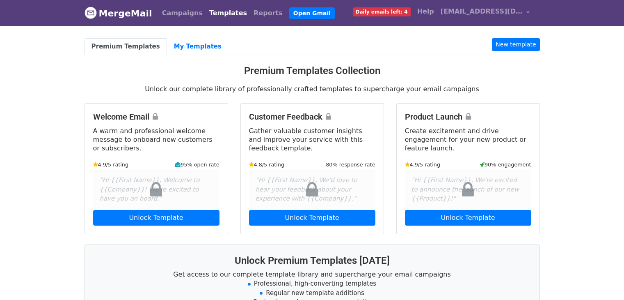 This screenshot has width=624, height=300. I want to click on p: Create excitement and drive engagement for your new product or feature launch., so click(468, 139).